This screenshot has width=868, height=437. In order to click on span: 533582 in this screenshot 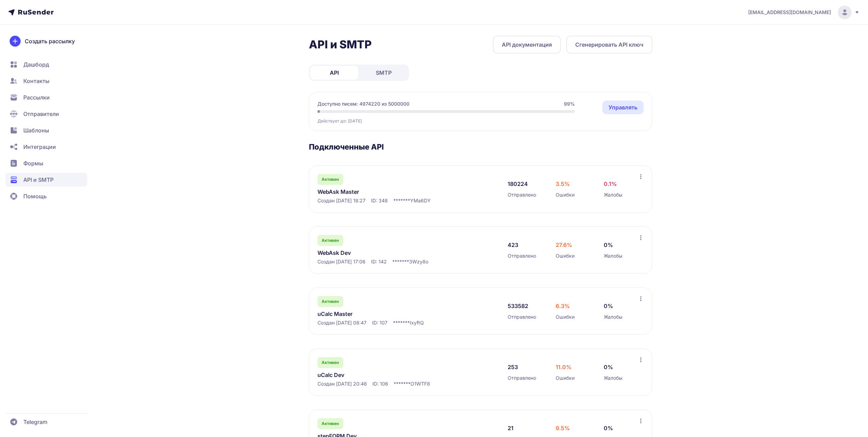, I will do `click(518, 306)`.